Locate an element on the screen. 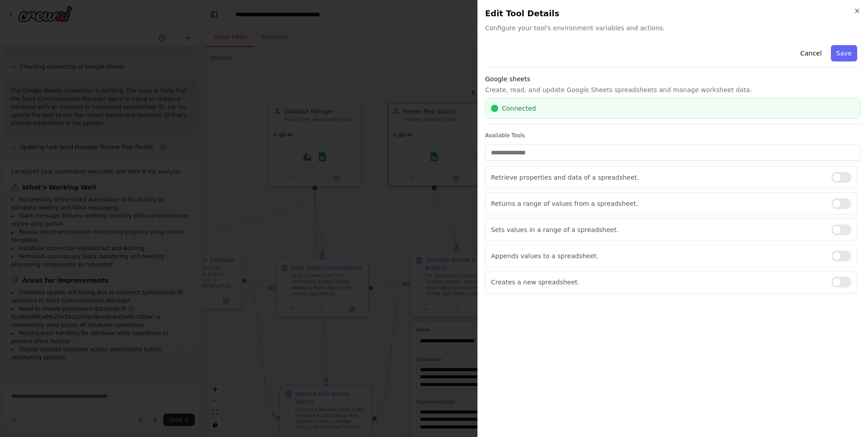  button: Save is located at coordinates (844, 54).